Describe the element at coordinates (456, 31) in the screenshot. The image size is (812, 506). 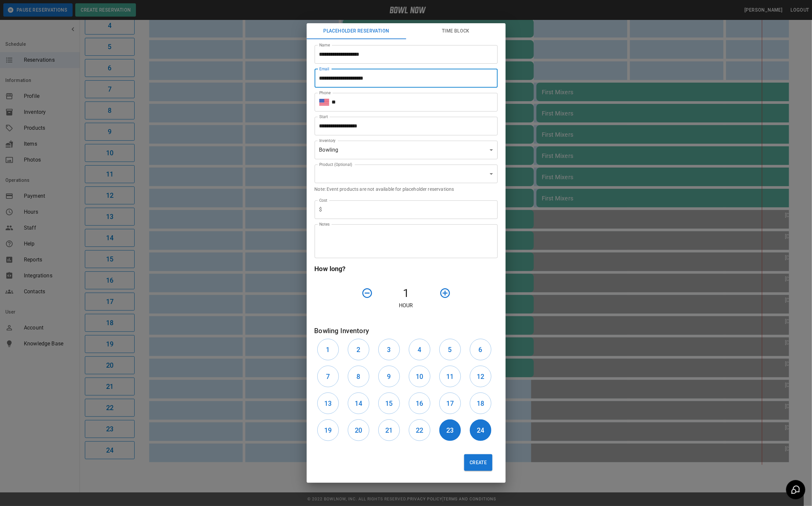
I see `button: Time Block` at that location.